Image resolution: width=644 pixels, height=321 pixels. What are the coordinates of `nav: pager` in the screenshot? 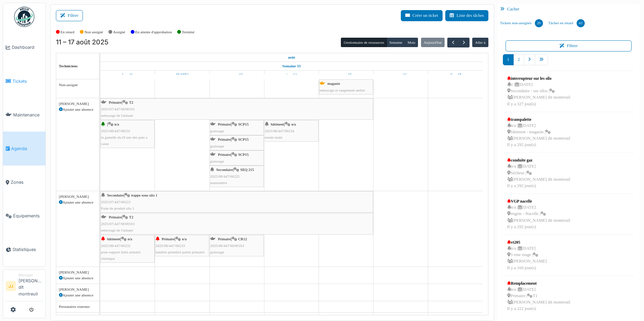 It's located at (569, 62).